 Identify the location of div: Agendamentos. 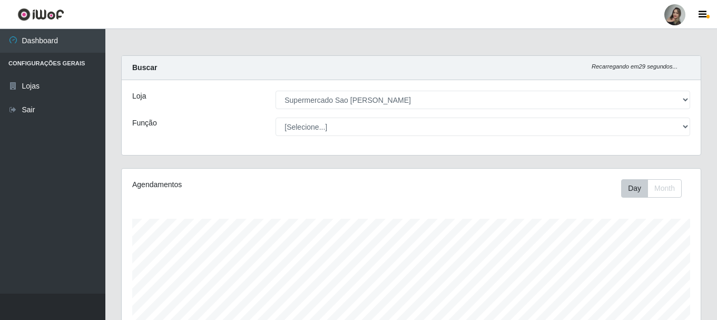
(244, 184).